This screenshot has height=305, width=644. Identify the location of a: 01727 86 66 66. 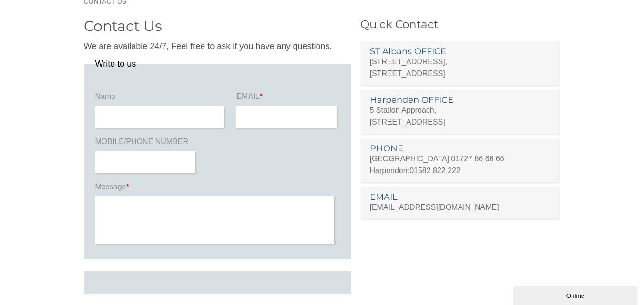
(477, 158).